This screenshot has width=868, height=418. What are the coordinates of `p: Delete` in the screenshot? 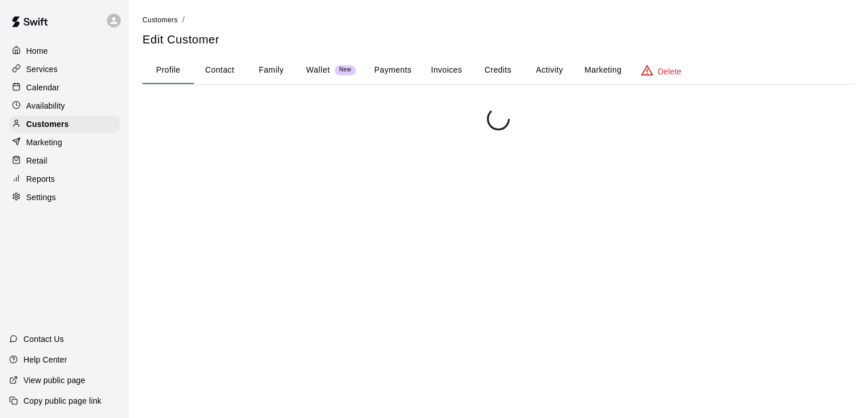 It's located at (669, 71).